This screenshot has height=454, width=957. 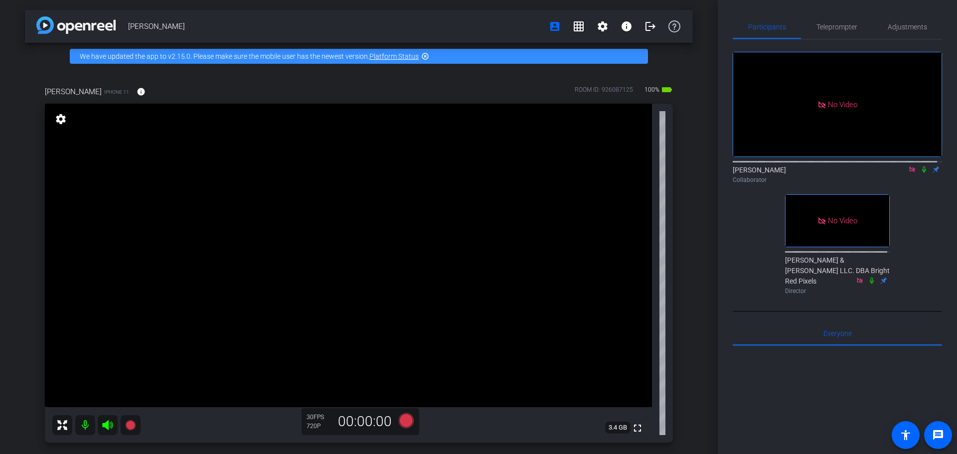 What do you see at coordinates (425, 56) in the screenshot?
I see `mat-icon: highlight_off` at bounding box center [425, 56].